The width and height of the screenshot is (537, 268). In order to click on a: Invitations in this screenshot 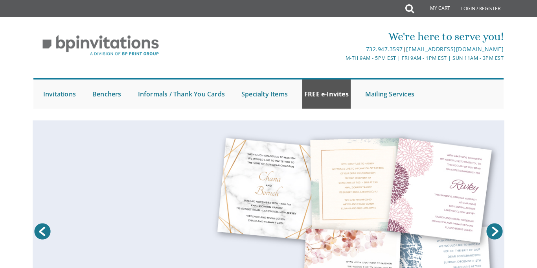, I will do `click(59, 94)`.